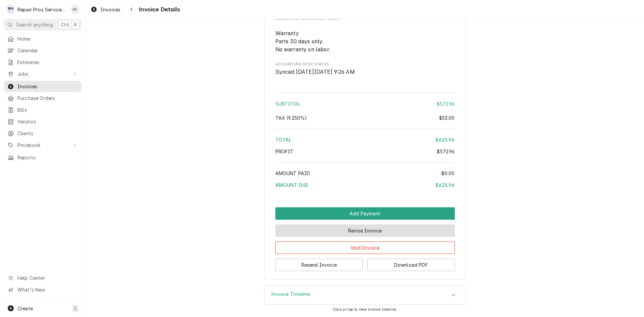 The image size is (644, 317). What do you see at coordinates (42, 39) in the screenshot?
I see `a: Home` at bounding box center [42, 39].